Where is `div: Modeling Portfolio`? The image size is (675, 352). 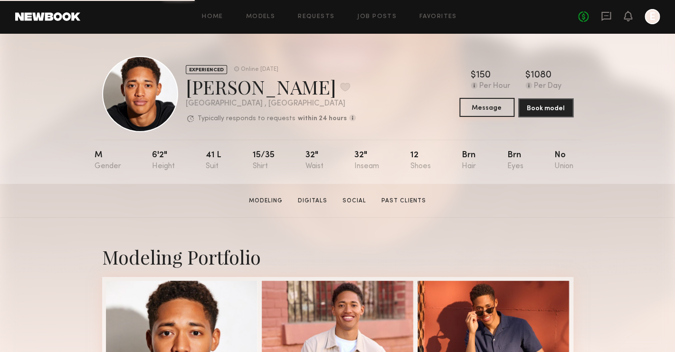 div: Modeling Portfolio is located at coordinates (338, 257).